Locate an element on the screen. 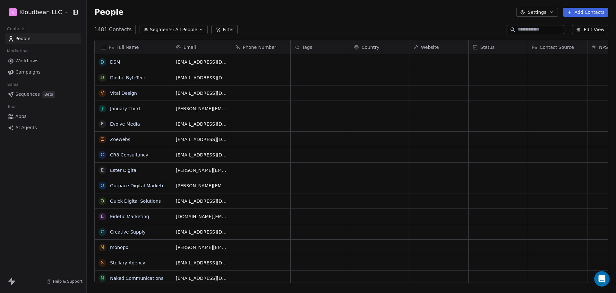 This screenshot has height=293, width=616. a: Stellary Agency is located at coordinates (128, 263).